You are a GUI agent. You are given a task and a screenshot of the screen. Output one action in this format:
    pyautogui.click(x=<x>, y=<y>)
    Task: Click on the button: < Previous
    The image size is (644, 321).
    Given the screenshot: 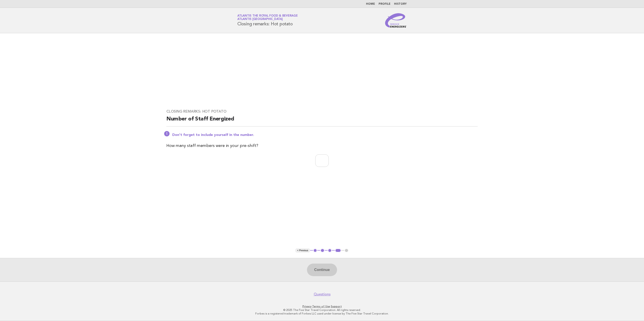 What is the action you would take?
    pyautogui.click(x=302, y=251)
    